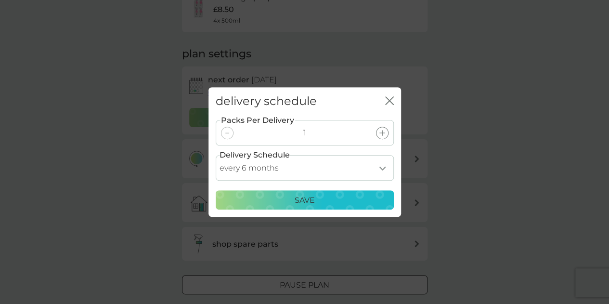 This screenshot has height=304, width=609. What do you see at coordinates (389, 101) in the screenshot?
I see `button: close` at bounding box center [389, 101].